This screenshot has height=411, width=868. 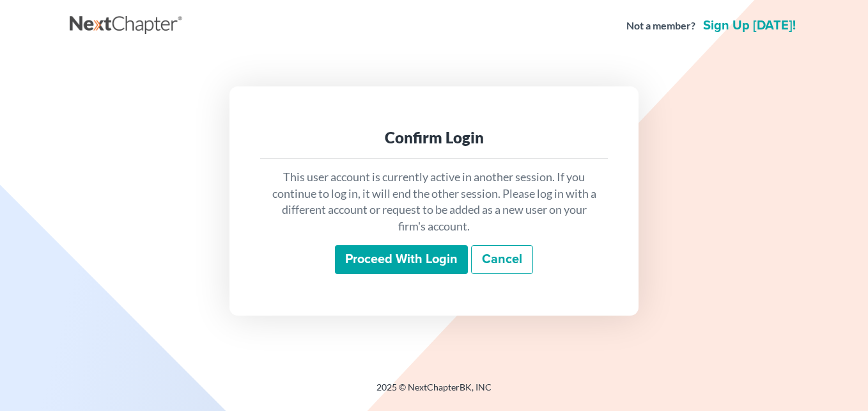 What do you see at coordinates (434, 393) in the screenshot?
I see `div: 2025 © NextChapterBK, INC` at bounding box center [434, 393].